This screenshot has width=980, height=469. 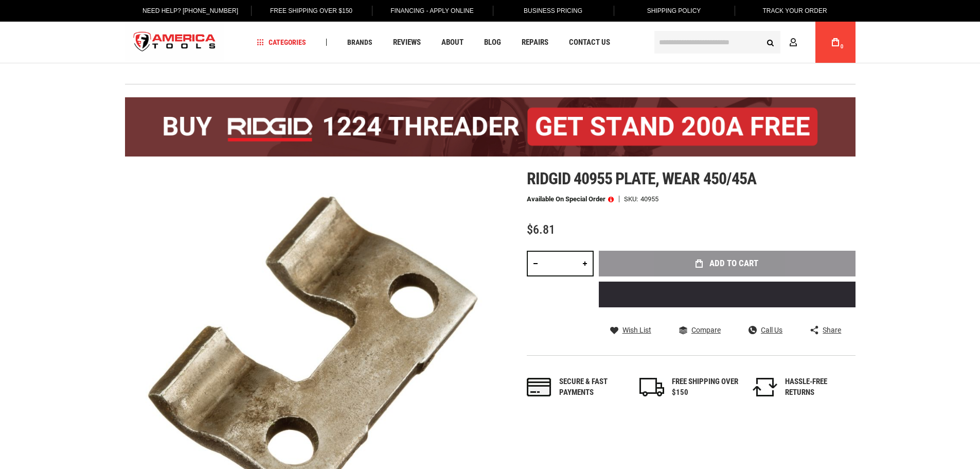 I want to click on div: Secure & fast payments, so click(x=592, y=387).